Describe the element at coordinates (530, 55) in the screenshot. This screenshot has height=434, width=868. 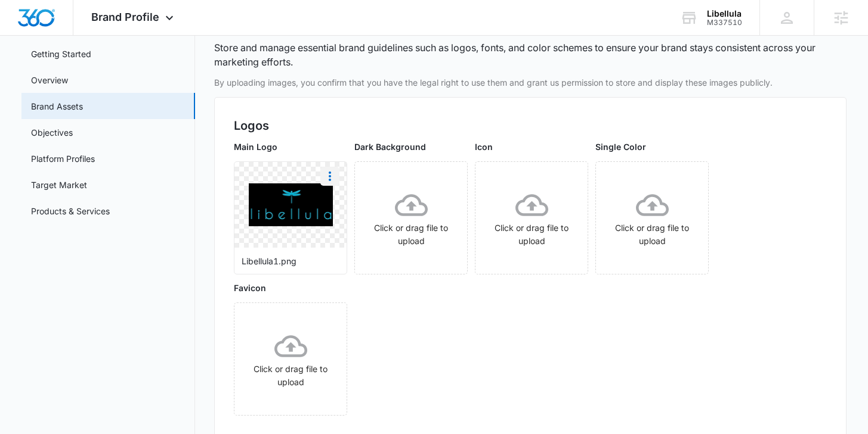
I see `p: Store and manage essential brand guidelines such as logos, fonts, and color schemes to ensure you...` at that location.